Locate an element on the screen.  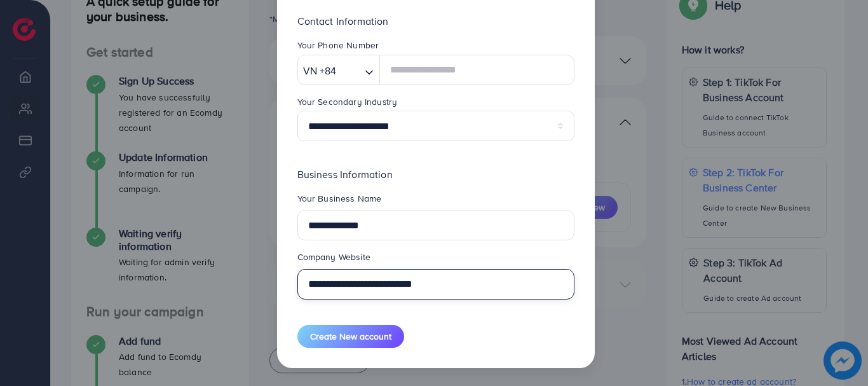
label: Your Secondary Industry is located at coordinates (348, 102).